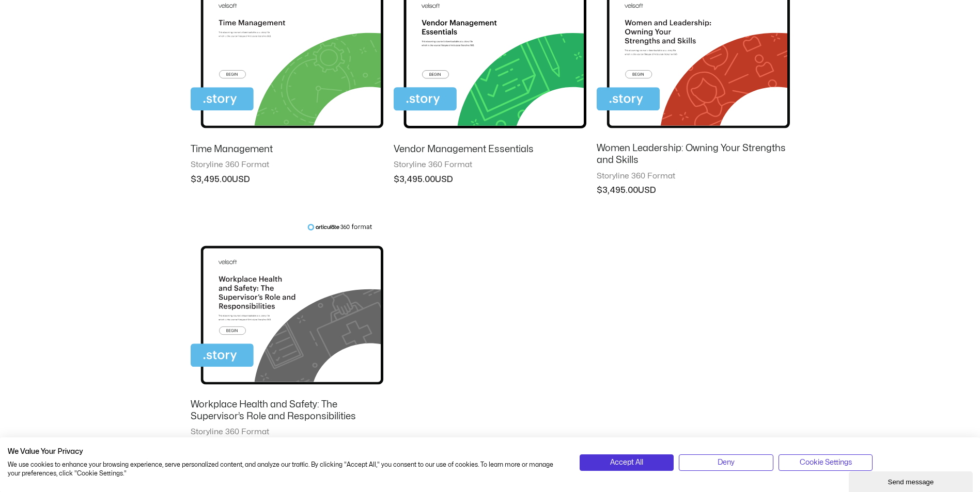 This screenshot has width=980, height=492. I want to click on span: Deny, so click(726, 463).